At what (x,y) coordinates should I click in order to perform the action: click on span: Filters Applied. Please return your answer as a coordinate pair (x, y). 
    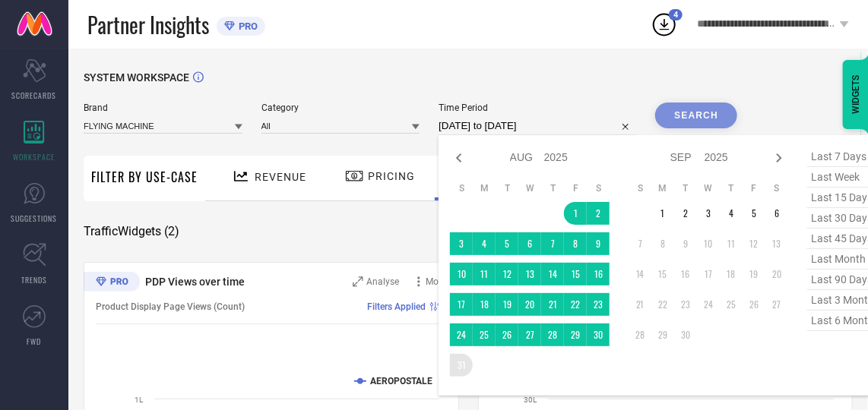
    Looking at the image, I should click on (397, 307).